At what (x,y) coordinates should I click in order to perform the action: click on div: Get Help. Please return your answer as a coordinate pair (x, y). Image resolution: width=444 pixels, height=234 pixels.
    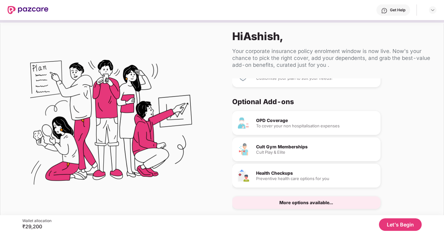
    Looking at the image, I should click on (397, 10).